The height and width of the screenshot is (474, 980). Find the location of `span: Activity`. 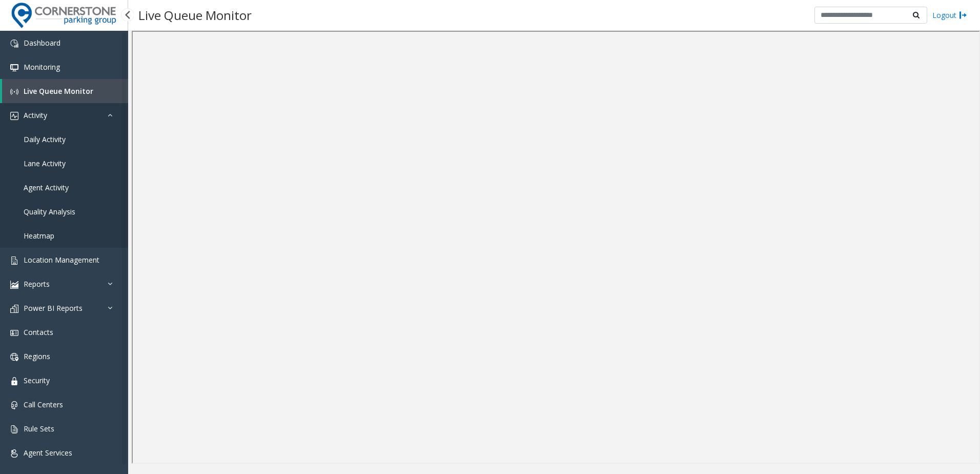

span: Activity is located at coordinates (36, 115).